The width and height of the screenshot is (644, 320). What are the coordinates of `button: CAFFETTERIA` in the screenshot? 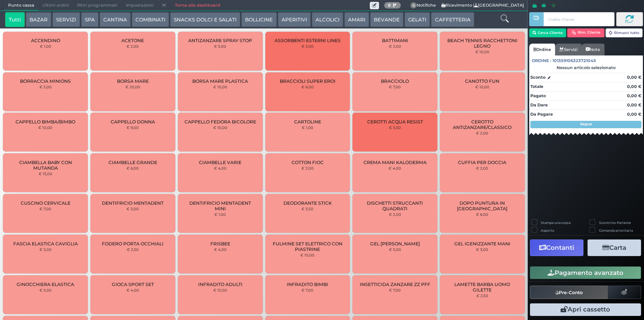 It's located at (452, 19).